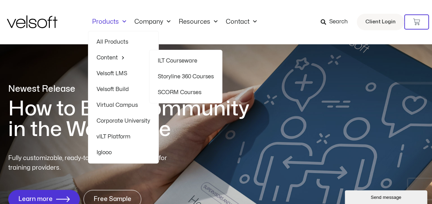 The height and width of the screenshot is (204, 432). I want to click on a: SCORM Courses, so click(185, 92).